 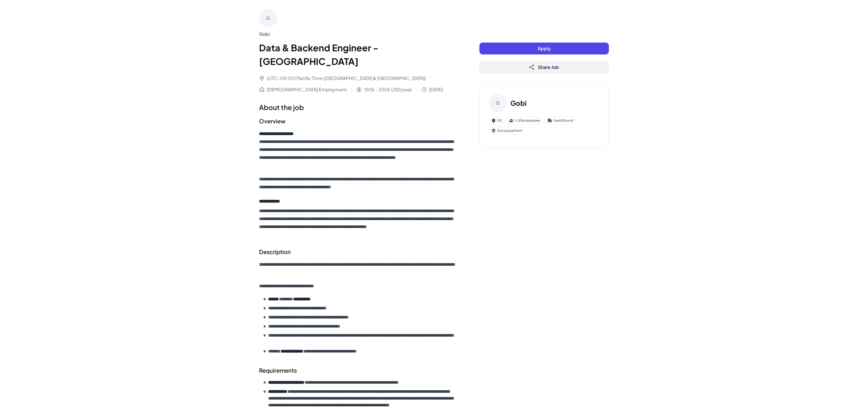 What do you see at coordinates (388, 90) in the screenshot?
I see `span: 150k - 250k USD/year` at bounding box center [388, 90].